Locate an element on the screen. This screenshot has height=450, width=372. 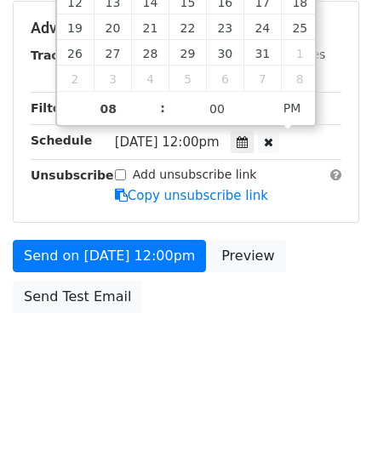
strong: Schedule is located at coordinates (61, 140).